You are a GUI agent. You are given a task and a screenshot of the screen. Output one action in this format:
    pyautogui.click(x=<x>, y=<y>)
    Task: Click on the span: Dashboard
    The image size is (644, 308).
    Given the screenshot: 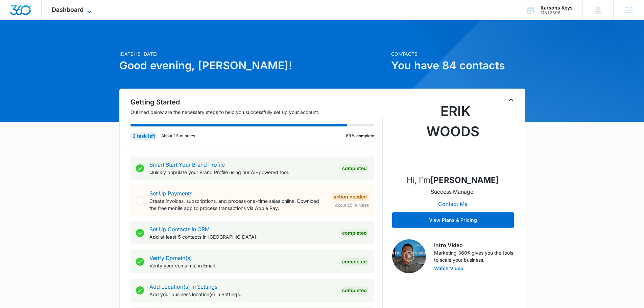 What is the action you would take?
    pyautogui.click(x=68, y=9)
    